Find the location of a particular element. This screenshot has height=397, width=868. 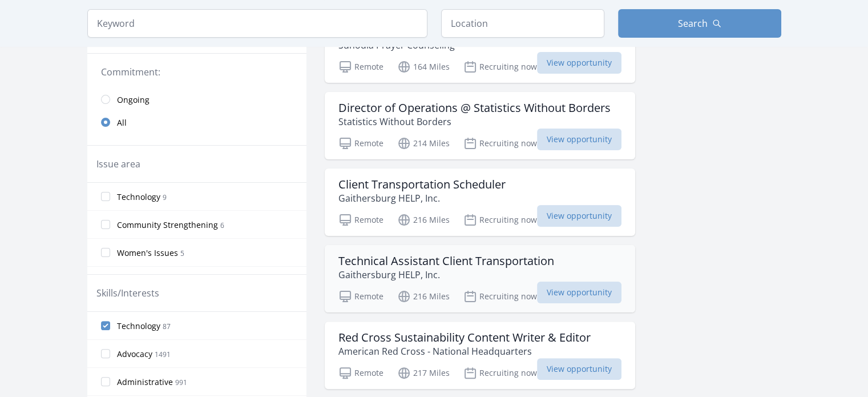

a: Ongoing is located at coordinates (197, 100).